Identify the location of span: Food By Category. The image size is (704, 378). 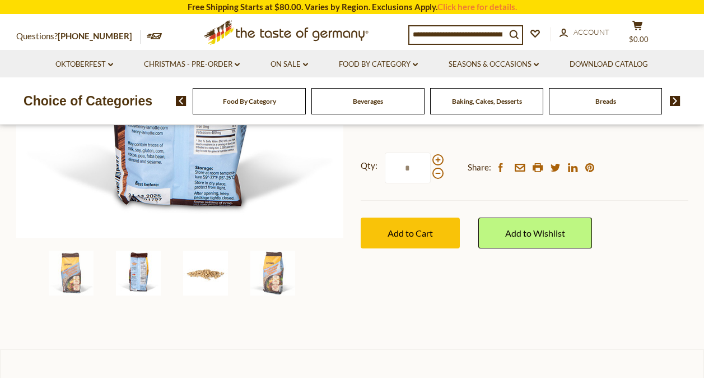
(249, 101).